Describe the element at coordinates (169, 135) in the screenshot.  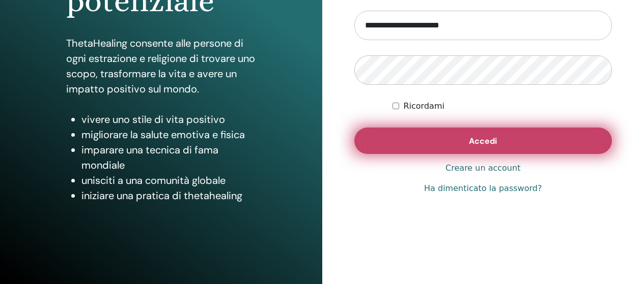
I see `li: migliorare la salute emotiva e fisica` at that location.